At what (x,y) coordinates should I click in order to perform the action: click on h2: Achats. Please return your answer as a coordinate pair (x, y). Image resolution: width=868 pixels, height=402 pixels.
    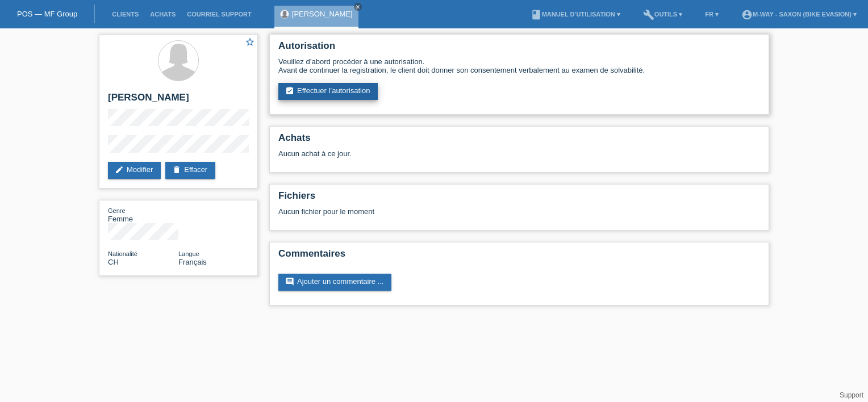
    Looking at the image, I should click on (519, 141).